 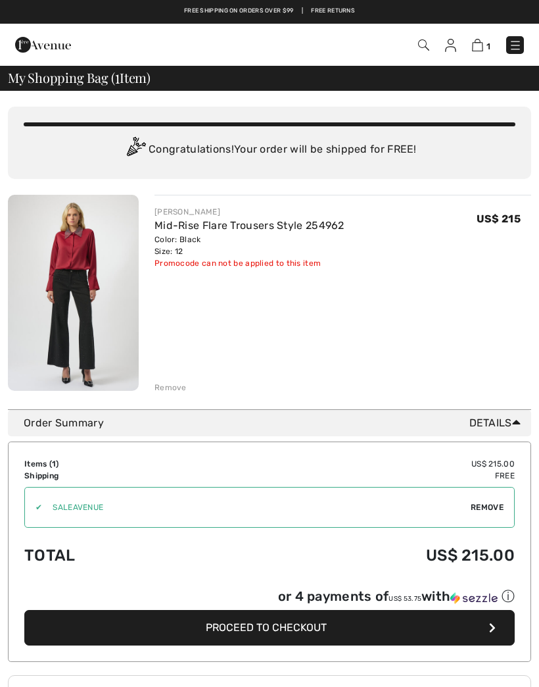 I want to click on img: Mid-Rise Flare Trousers Style 254962, so click(x=73, y=293).